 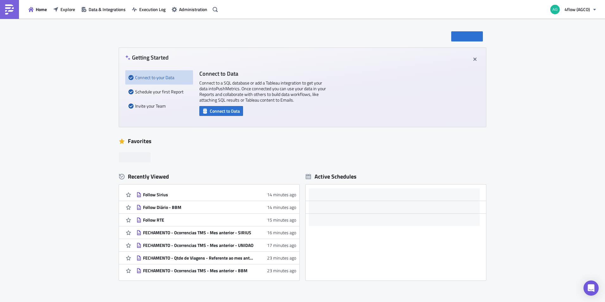 What do you see at coordinates (281, 270) in the screenshot?
I see `time: 2025-09-09T17:50:56Z` at bounding box center [281, 270].